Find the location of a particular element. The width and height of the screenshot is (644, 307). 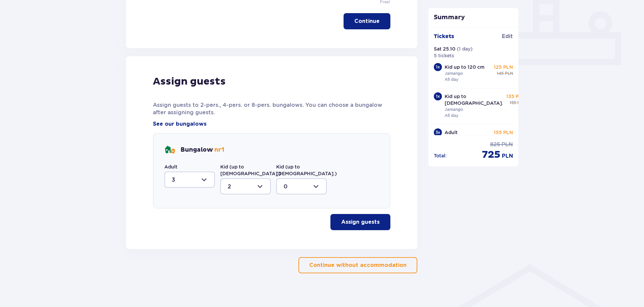

button: Continue without accommodation is located at coordinates (357, 265).